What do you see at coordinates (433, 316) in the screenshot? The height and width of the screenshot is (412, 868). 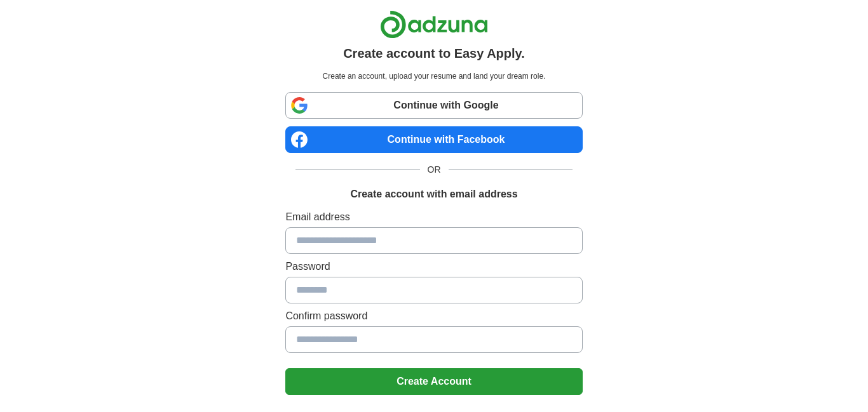 I see `label: Confirm password` at bounding box center [433, 316].